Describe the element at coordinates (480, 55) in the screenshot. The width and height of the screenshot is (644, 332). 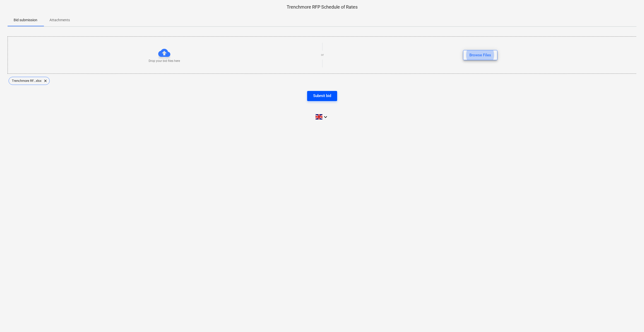
I see `button: Browse Files` at that location.